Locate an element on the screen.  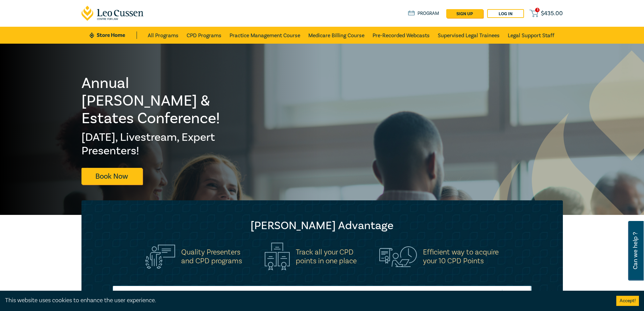
a: Store Home is located at coordinates (113, 35).